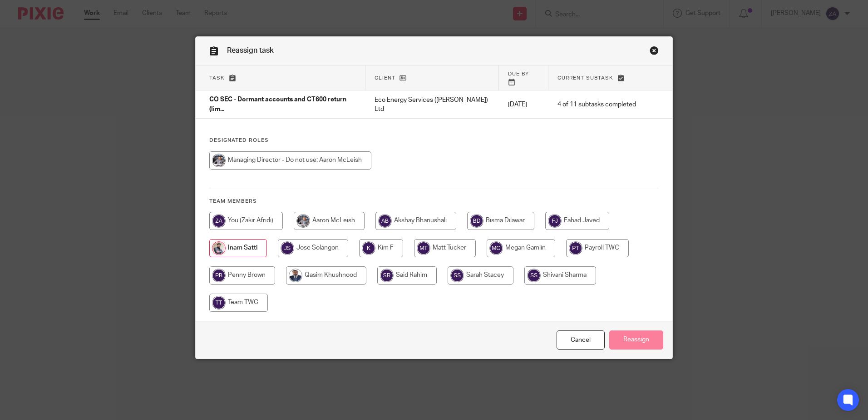  I want to click on span: Client, so click(385, 78).